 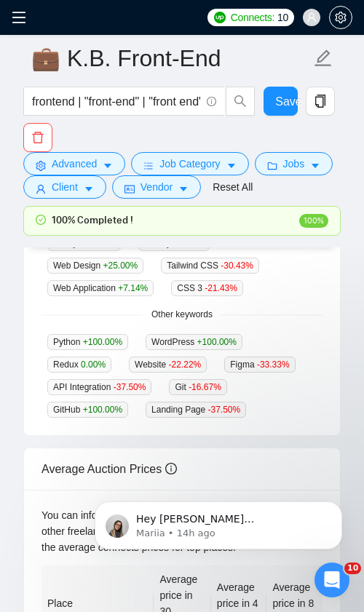 What do you see at coordinates (45, 55) in the screenshot?
I see `img: Profile image for Mariia` at bounding box center [45, 55].